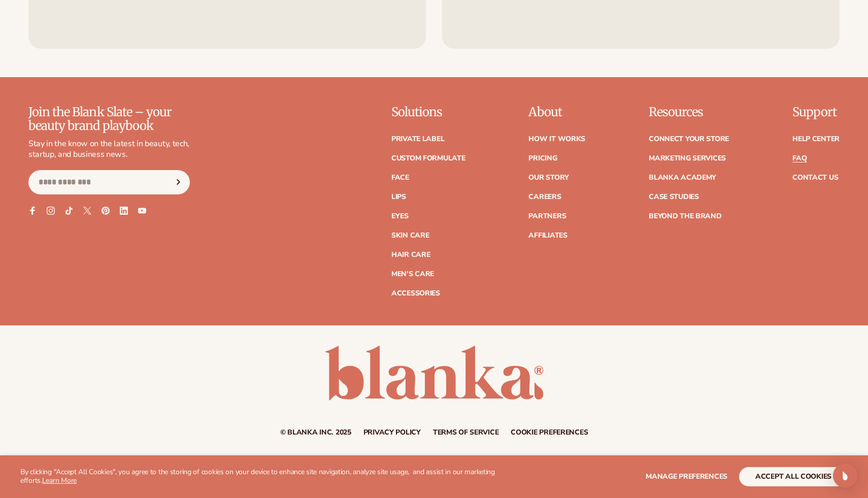  Describe the element at coordinates (674, 197) in the screenshot. I see `a: Case Studies` at that location.